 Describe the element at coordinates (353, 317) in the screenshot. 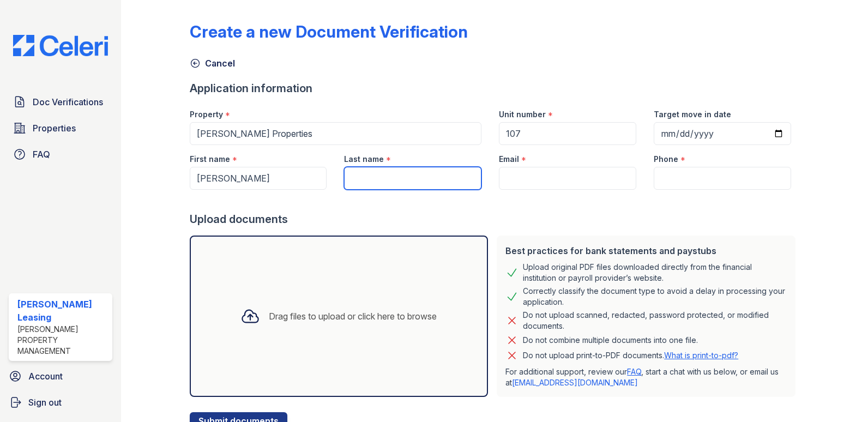

I see `div: Drag files to upload or click here to browse` at that location.